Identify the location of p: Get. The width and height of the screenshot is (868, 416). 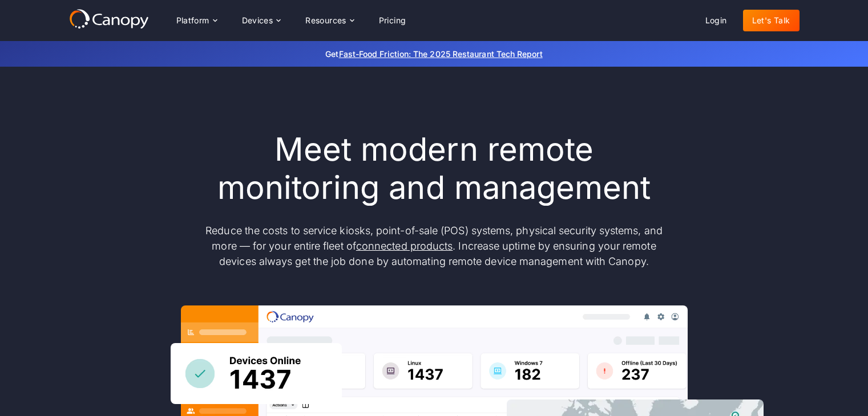
(434, 54).